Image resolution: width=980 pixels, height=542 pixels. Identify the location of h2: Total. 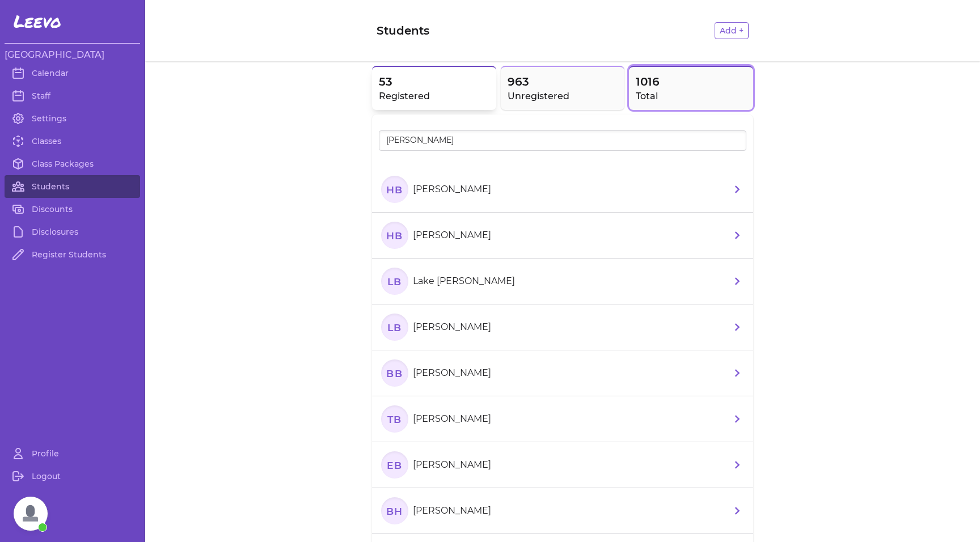
(690, 96).